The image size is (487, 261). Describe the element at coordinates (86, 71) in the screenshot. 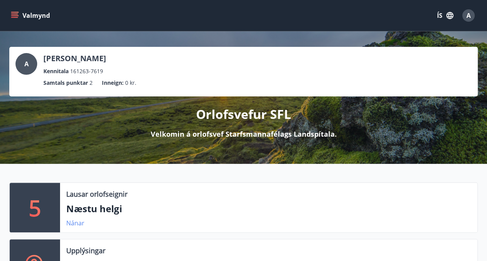

I see `span: 161263-7619` at that location.